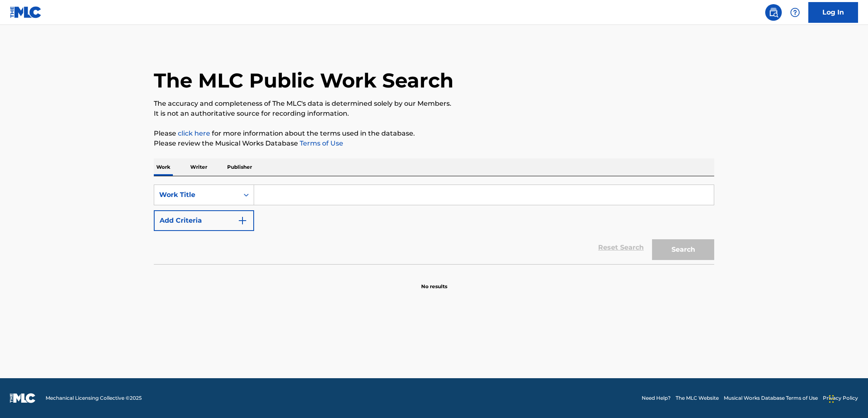 The width and height of the screenshot is (868, 418). I want to click on p: Please for more information about the terms used in the database., so click(434, 133).